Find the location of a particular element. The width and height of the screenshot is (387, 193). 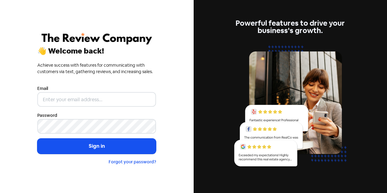

label: Password is located at coordinates (47, 115).